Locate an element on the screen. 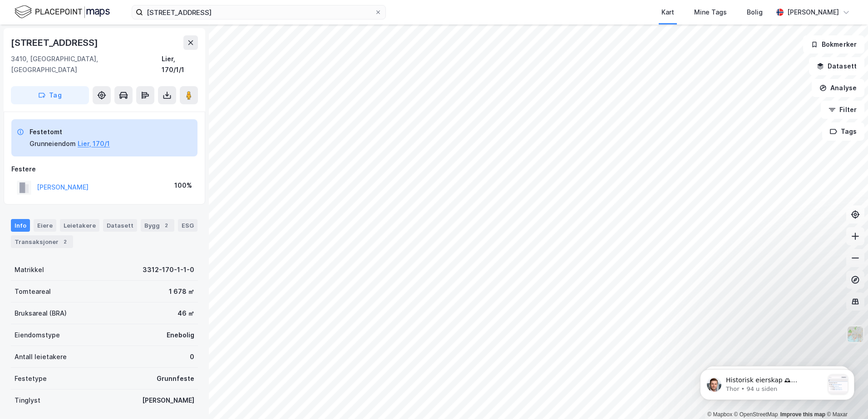 The height and width of the screenshot is (419, 868). div: Datasett is located at coordinates (120, 225).